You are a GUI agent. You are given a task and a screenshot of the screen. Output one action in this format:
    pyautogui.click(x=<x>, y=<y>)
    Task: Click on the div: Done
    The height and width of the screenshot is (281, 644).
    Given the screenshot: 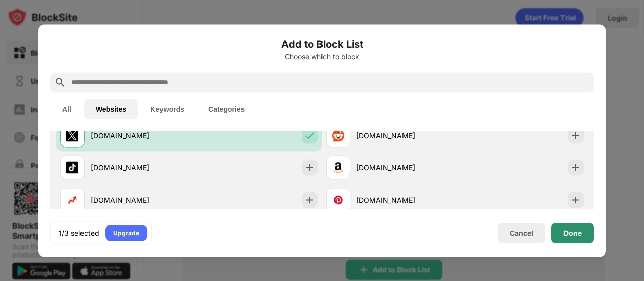 What is the action you would take?
    pyautogui.click(x=572, y=233)
    